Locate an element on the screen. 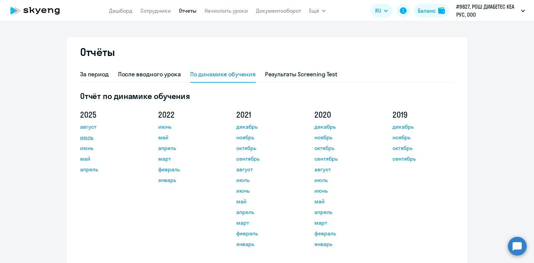  p: #9827, РОШ ДИАБЕТЕС КЕА РУС, ООО is located at coordinates (487, 11).